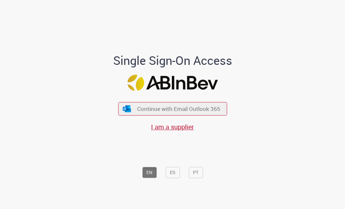 The height and width of the screenshot is (209, 345). I want to click on button: EN, so click(149, 173).